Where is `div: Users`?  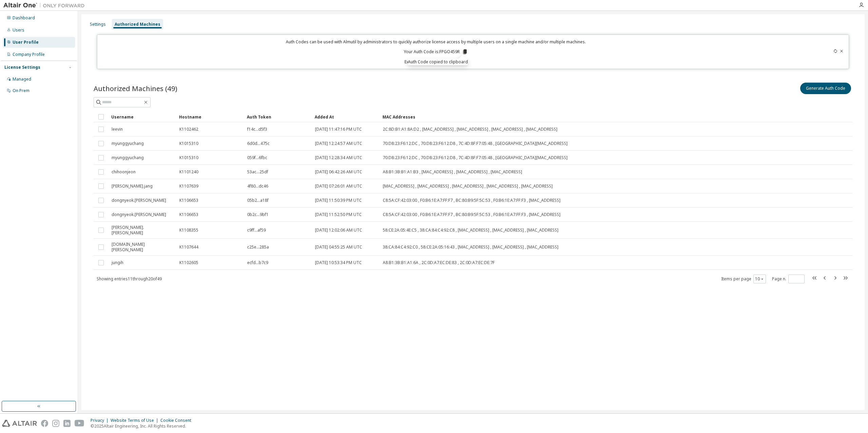
div: Users is located at coordinates (19, 30).